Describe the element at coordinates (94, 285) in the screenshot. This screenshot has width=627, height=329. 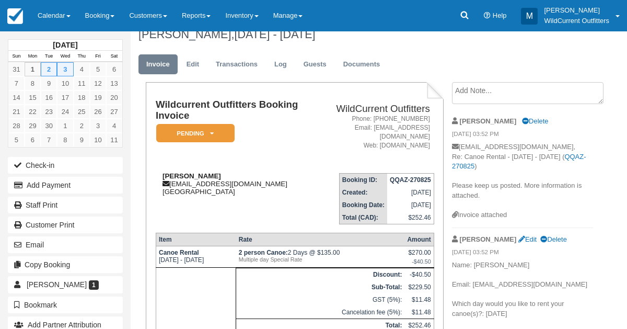
I see `span: 1` at that location.